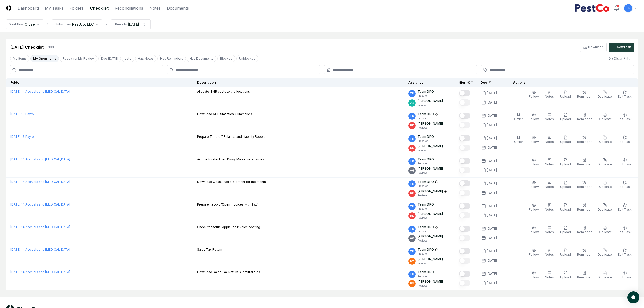  What do you see at coordinates (593, 47) in the screenshot?
I see `button: Download` at bounding box center [593, 47].